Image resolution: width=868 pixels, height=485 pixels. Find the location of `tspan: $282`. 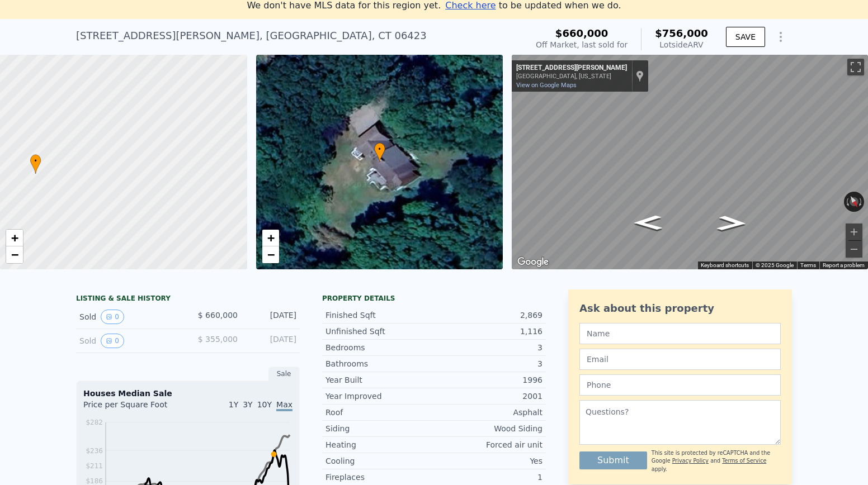

tspan: $282 is located at coordinates (94, 422).